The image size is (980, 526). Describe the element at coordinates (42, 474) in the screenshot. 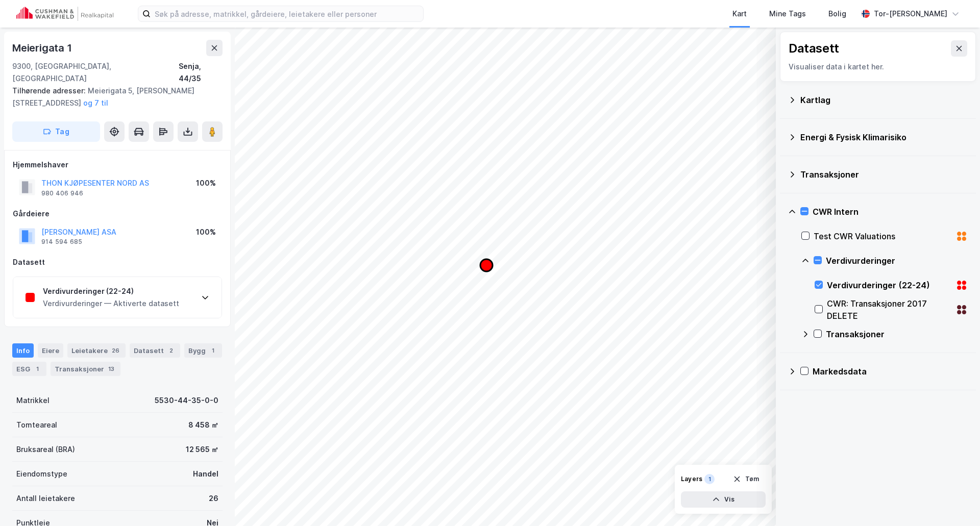

I see `div: Eiendomstype` at that location.